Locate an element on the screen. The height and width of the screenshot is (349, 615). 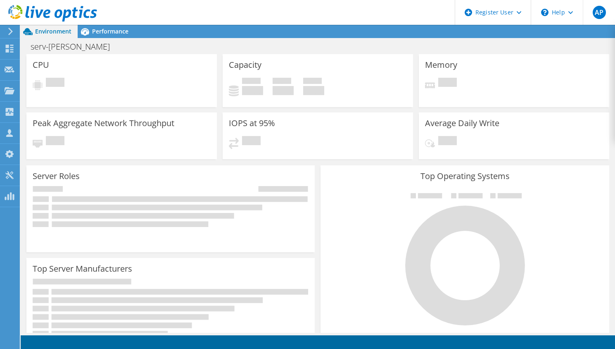
h3: Server Roles is located at coordinates (56, 176).